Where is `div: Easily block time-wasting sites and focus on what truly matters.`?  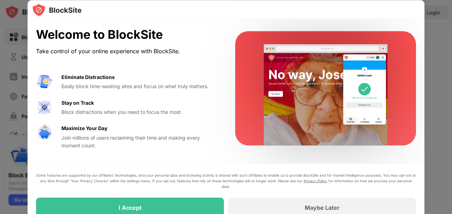 div: Easily block time-wasting sites and focus on what truly matters. is located at coordinates (140, 87).